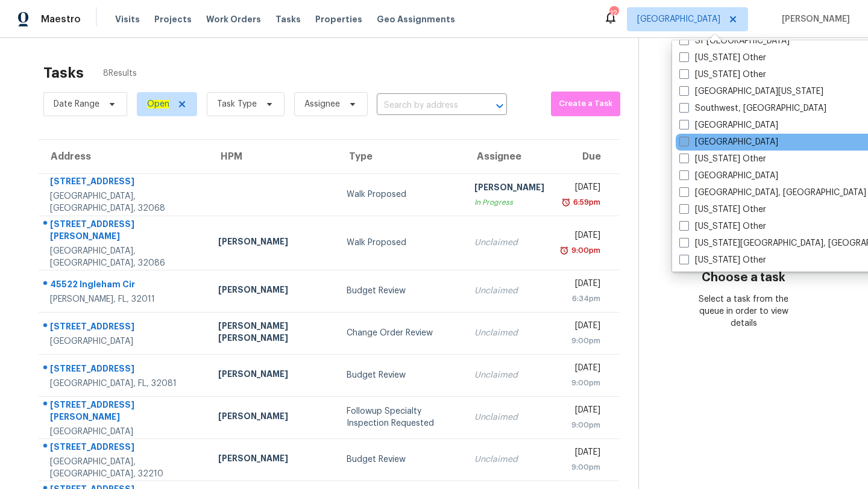 The height and width of the screenshot is (489, 868). Describe the element at coordinates (124, 285) in the screenshot. I see `div: 45522 Ingleham Cir` at that location.